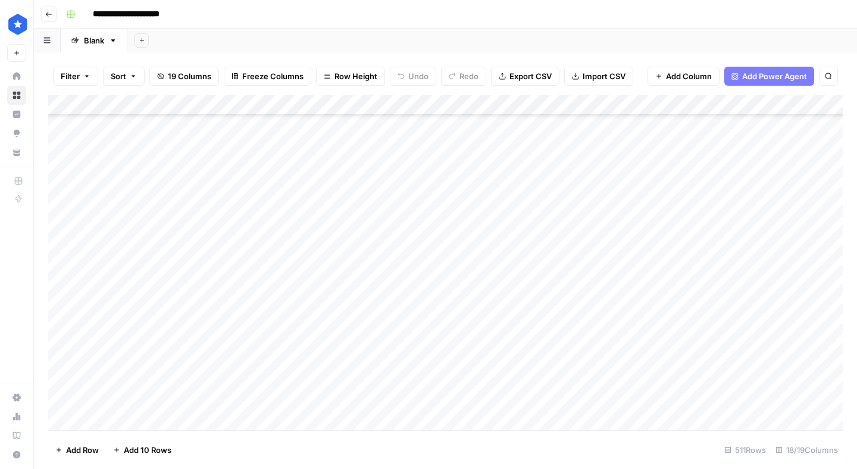  I want to click on span: Add Column, so click(688, 76).